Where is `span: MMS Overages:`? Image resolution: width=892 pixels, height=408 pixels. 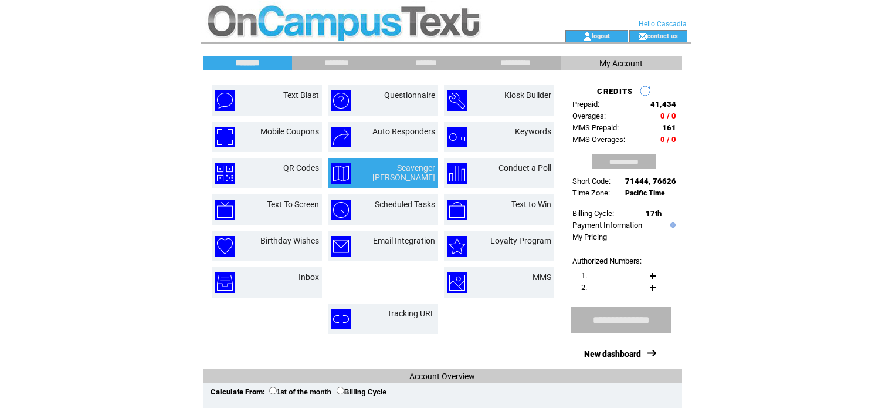 span: MMS Overages: is located at coordinates (599, 139).